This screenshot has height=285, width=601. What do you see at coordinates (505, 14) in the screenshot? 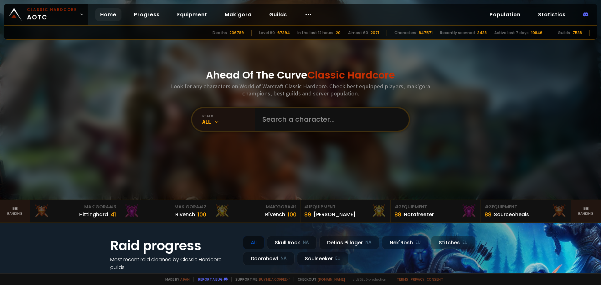
I see `a: Population` at bounding box center [505, 14].